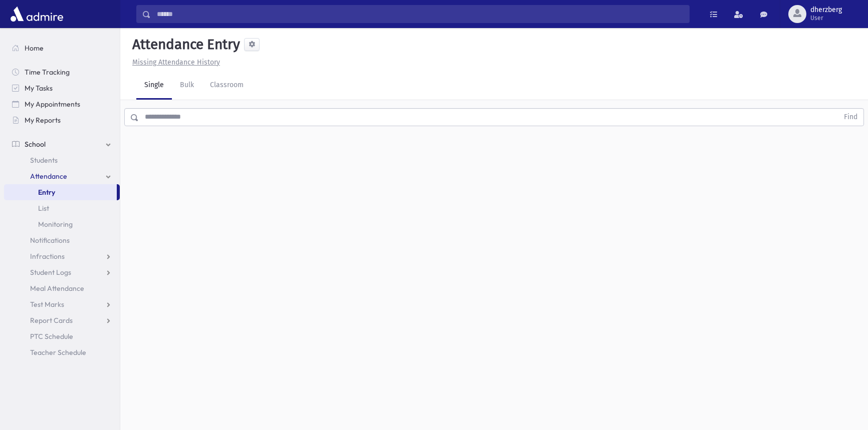  Describe the element at coordinates (174, 62) in the screenshot. I see `a: Missing Attendance History` at that location.